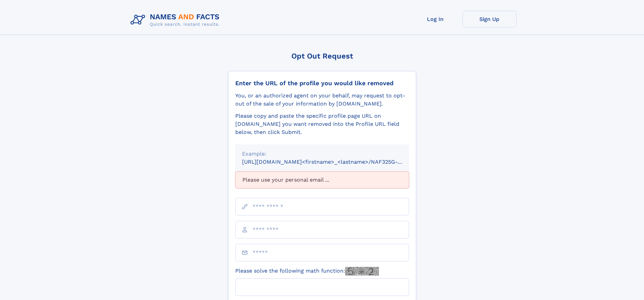 This screenshot has height=300, width=644. Describe the element at coordinates (307, 271) in the screenshot. I see `label: Please solve the following math function:` at that location.